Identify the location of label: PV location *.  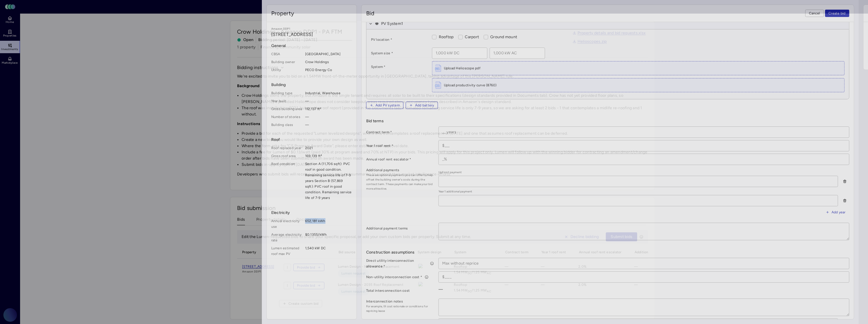
(399, 40).